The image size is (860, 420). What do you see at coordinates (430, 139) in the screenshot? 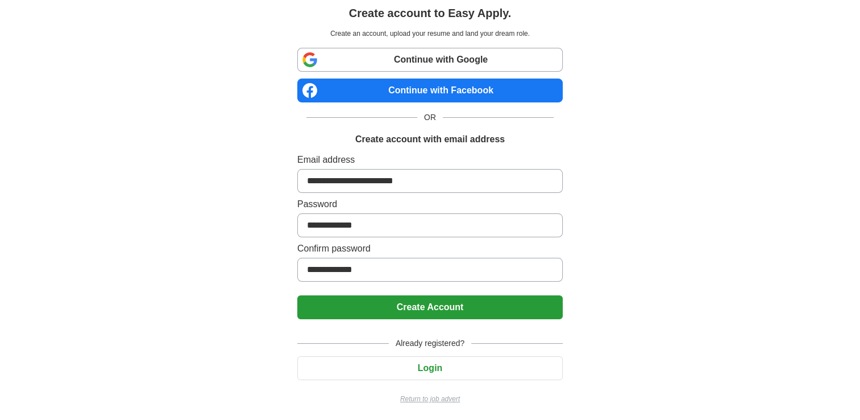
I see `h1: Create account with email address` at bounding box center [430, 139].